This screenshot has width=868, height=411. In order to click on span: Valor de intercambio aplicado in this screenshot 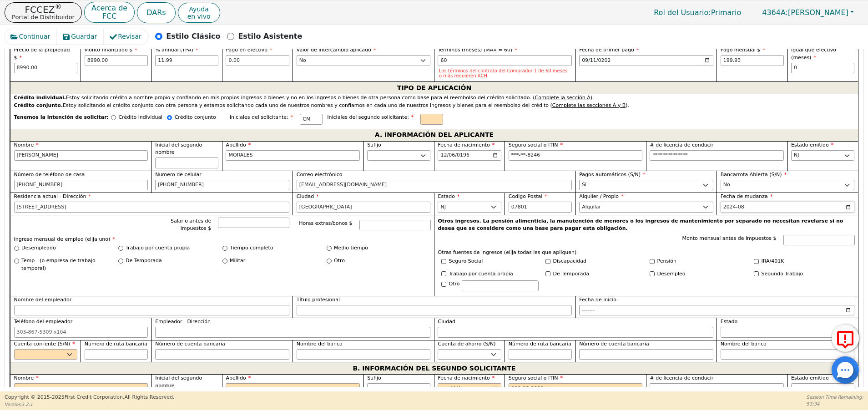, I will do `click(336, 50)`.